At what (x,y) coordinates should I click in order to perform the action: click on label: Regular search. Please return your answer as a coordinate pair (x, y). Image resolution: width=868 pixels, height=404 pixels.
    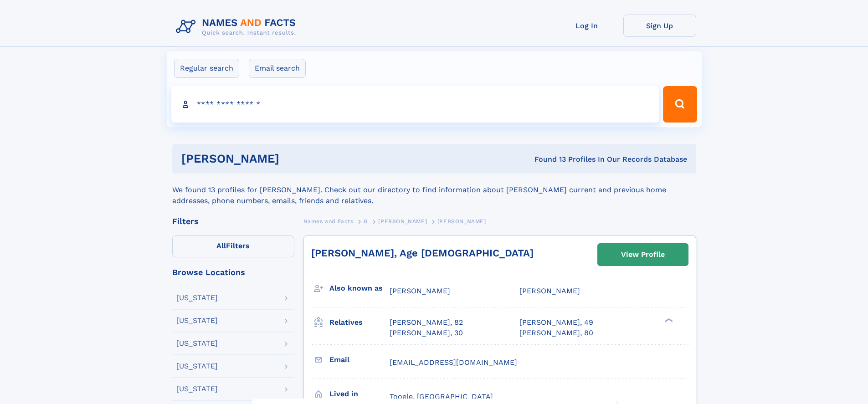
    Looking at the image, I should click on (206, 68).